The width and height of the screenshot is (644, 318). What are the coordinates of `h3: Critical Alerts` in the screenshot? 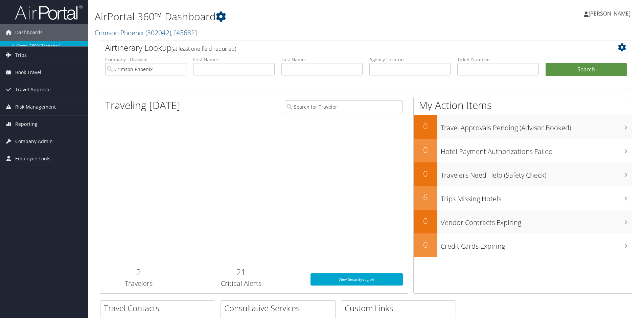 It's located at (241, 284).